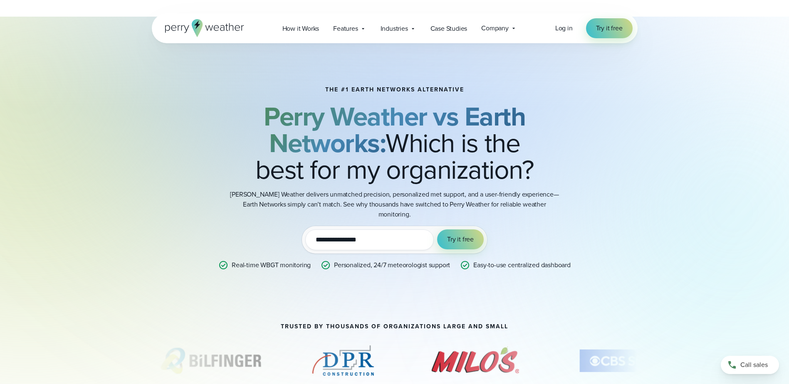 The image size is (789, 384). I want to click on img: Milos.svg, so click(475, 361).